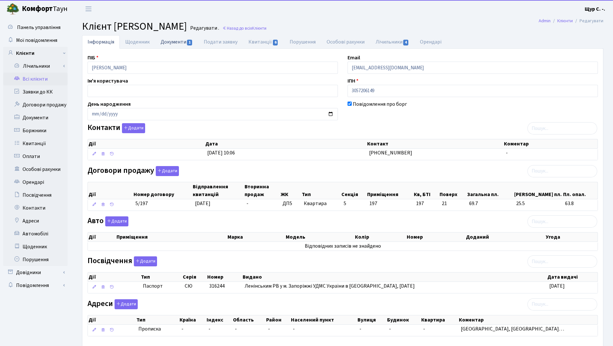 This screenshot has height=346, width=613. I want to click on label: ІПН, so click(353, 81).